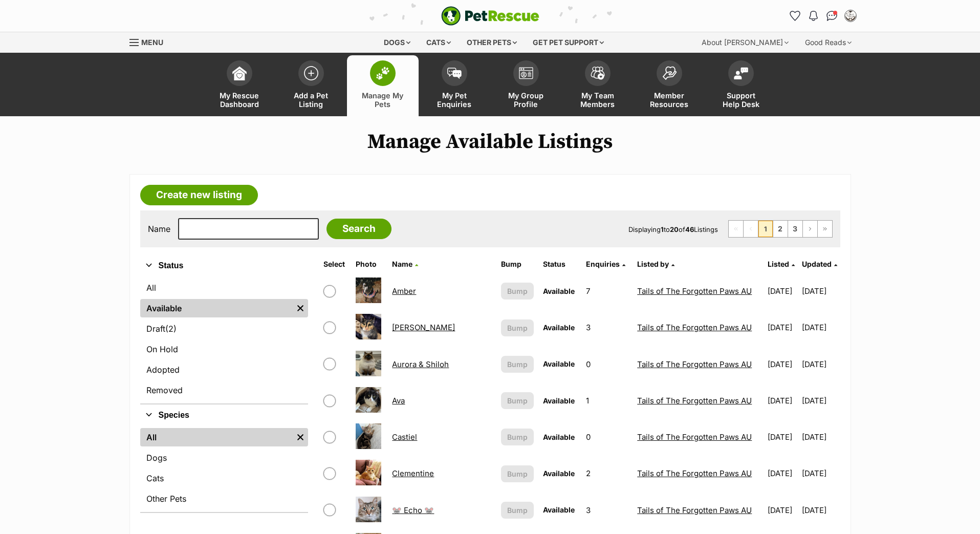 Image resolution: width=980 pixels, height=534 pixels. Describe the element at coordinates (413, 510) in the screenshot. I see `a: 🐭 Echo 🐭` at that location.